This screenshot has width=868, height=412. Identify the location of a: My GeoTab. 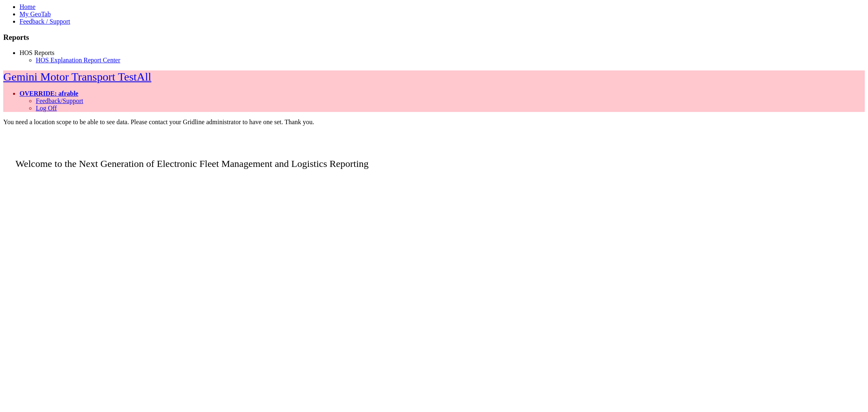
(35, 14).